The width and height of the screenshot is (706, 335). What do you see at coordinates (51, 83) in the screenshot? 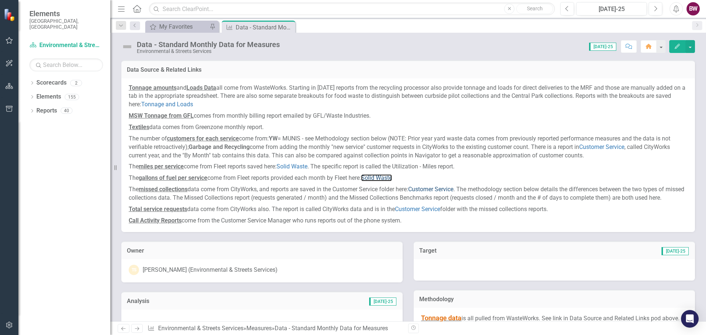
I see `a: Scorecards` at bounding box center [51, 83].